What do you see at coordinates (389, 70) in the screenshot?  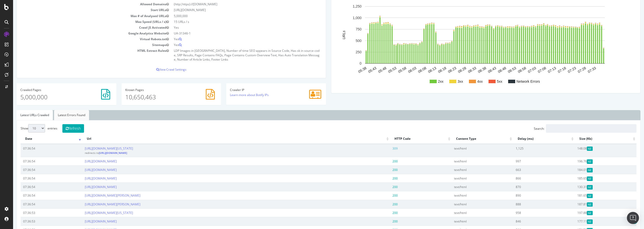 I see `text: 05:58` at bounding box center [389, 70].